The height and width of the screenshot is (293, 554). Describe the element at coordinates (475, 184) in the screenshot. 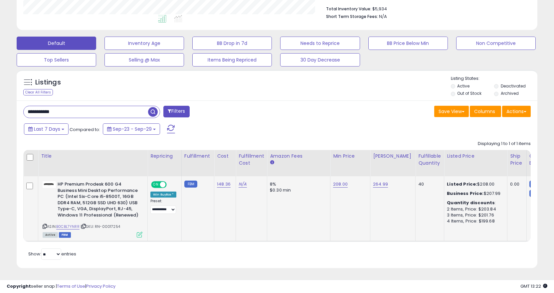

I see `div: $208.00` at that location.